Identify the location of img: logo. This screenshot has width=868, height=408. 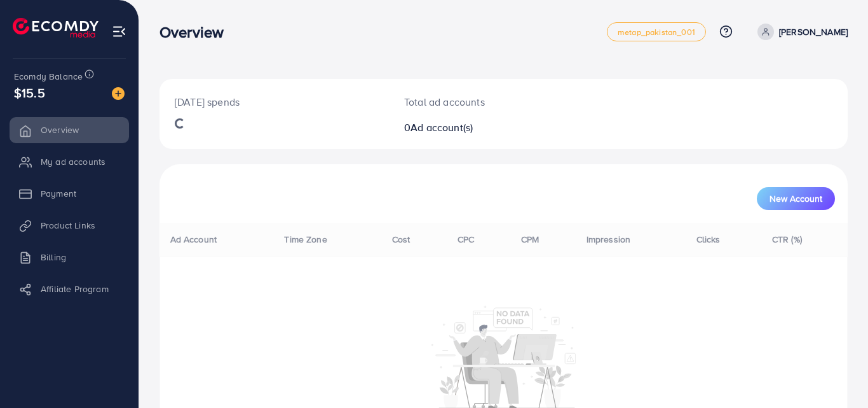
(55, 27).